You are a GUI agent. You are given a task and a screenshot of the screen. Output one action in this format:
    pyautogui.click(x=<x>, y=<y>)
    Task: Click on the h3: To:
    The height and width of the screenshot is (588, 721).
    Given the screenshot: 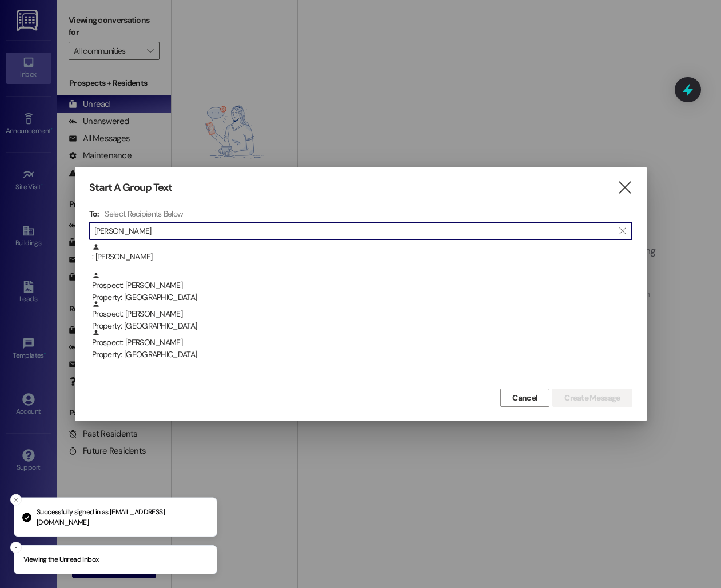 What is the action you would take?
    pyautogui.click(x=94, y=214)
    